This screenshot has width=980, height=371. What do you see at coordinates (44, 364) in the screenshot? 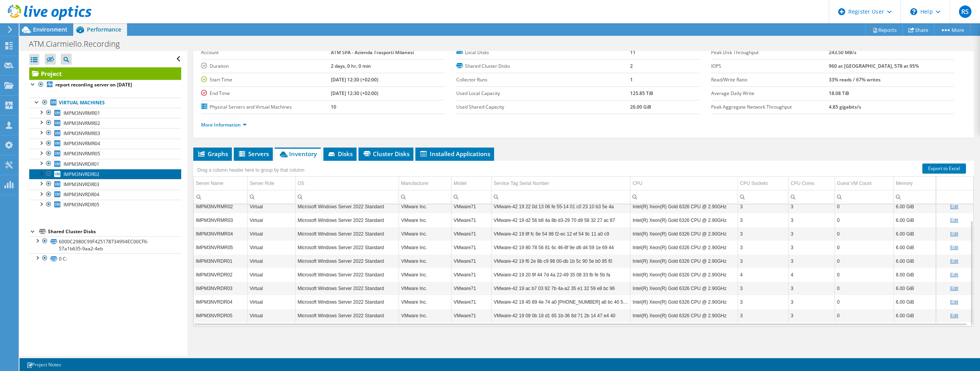
I see `a: Project Notes` at bounding box center [44, 364].